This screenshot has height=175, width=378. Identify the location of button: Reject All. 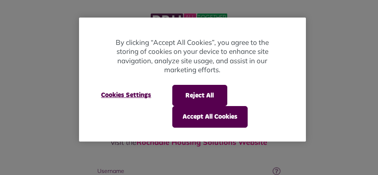
(200, 95).